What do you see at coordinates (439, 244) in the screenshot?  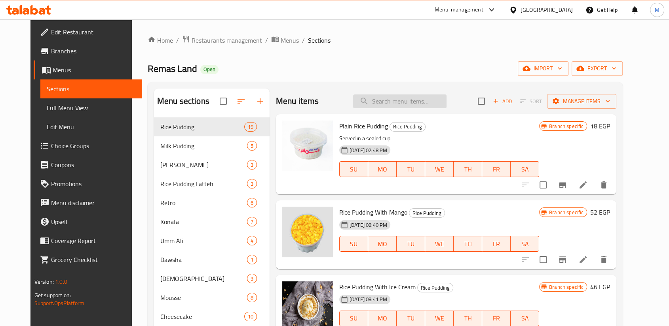 I see `button: WE` at bounding box center [439, 244].